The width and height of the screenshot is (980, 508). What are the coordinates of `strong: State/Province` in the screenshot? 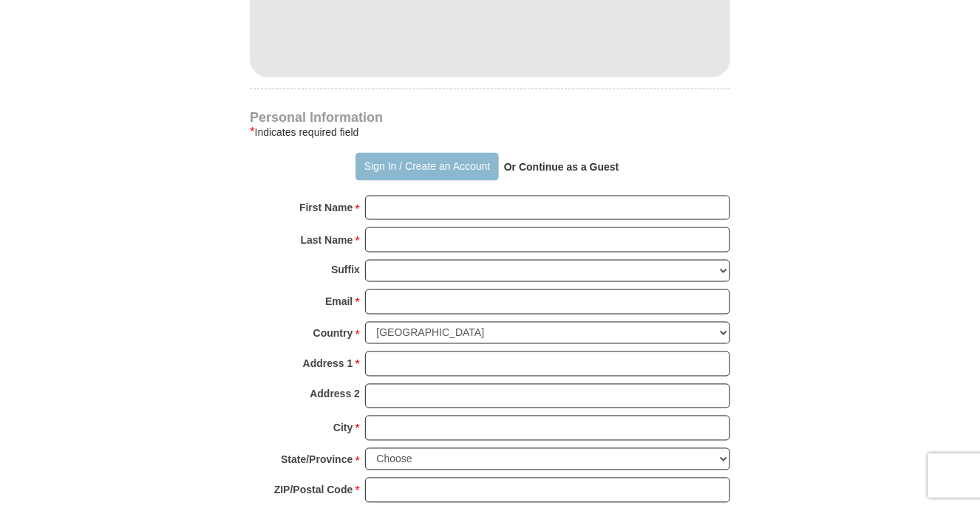 It's located at (316, 461).